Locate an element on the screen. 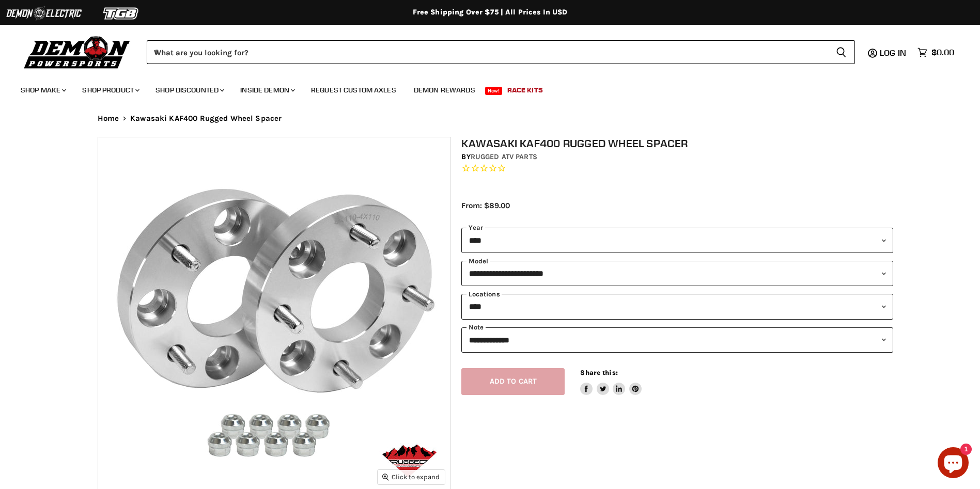  span: $0.00 is located at coordinates (942, 52).